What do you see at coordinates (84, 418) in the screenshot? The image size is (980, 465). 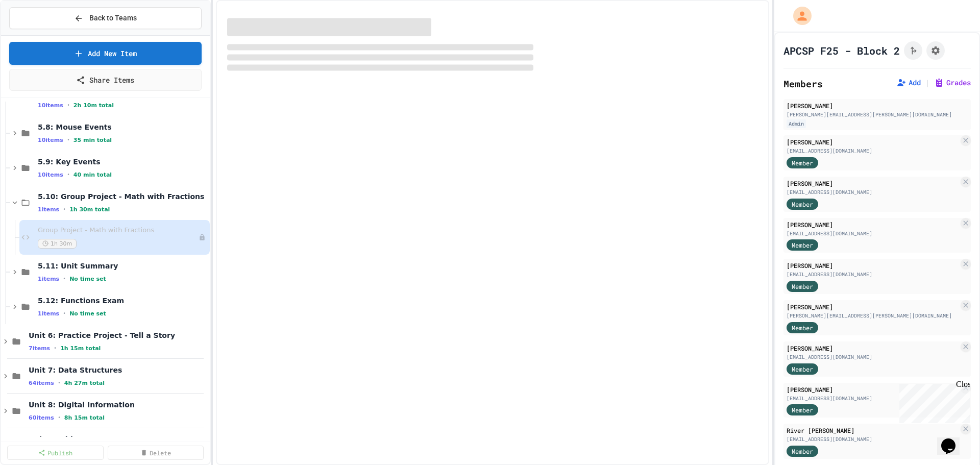 I see `span: 8h 15m total` at bounding box center [84, 418].